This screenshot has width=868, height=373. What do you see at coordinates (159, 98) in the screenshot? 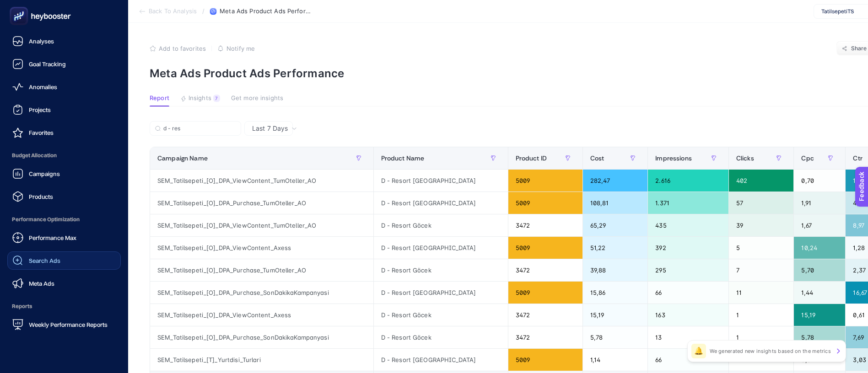
I see `span: Report` at bounding box center [159, 98].